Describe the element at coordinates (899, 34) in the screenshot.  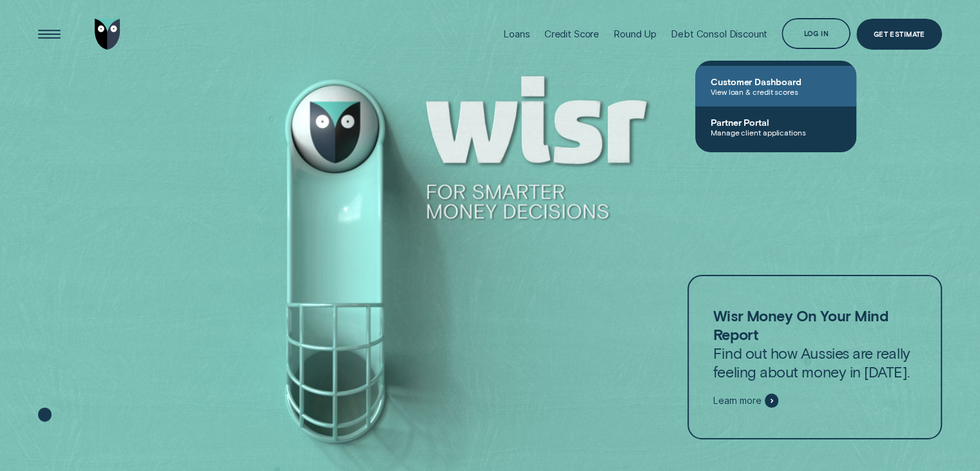
I see `a: Get Estimate` at that location.